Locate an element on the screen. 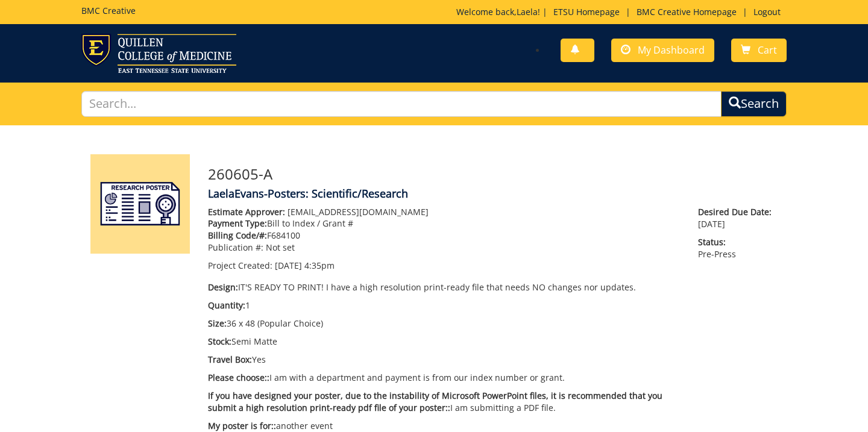 The width and height of the screenshot is (868, 432). span: Payment Type: is located at coordinates (237, 223).